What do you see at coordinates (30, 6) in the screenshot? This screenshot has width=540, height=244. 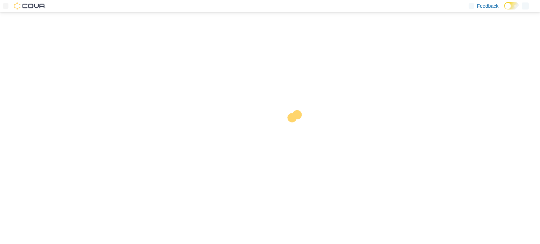 I see `img: Cova` at bounding box center [30, 6].